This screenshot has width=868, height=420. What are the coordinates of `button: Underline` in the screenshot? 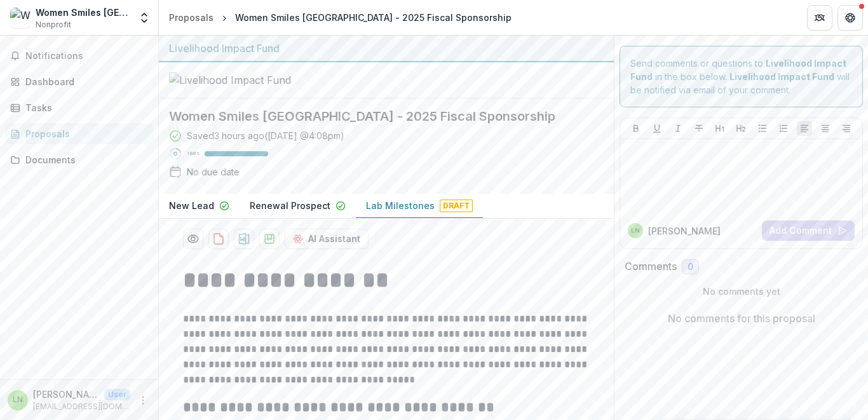 It's located at (657, 128).